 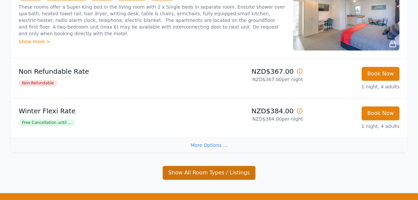 I want to click on p: Non Refundable Rate, so click(x=112, y=71).